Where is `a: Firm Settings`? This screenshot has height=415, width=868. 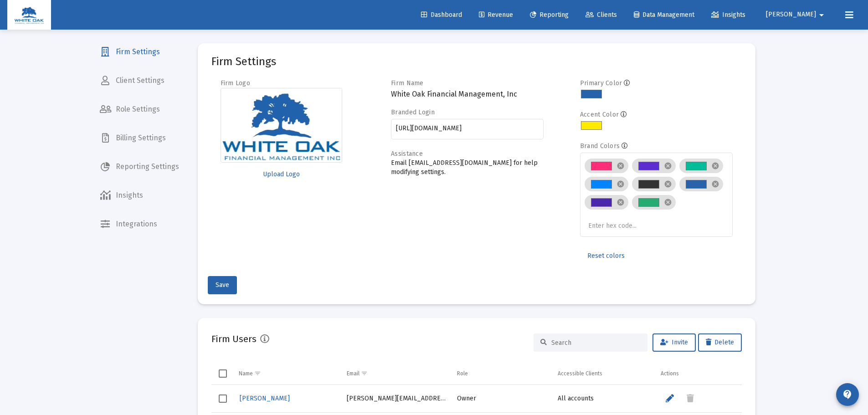 a: Firm Settings is located at coordinates (139, 52).